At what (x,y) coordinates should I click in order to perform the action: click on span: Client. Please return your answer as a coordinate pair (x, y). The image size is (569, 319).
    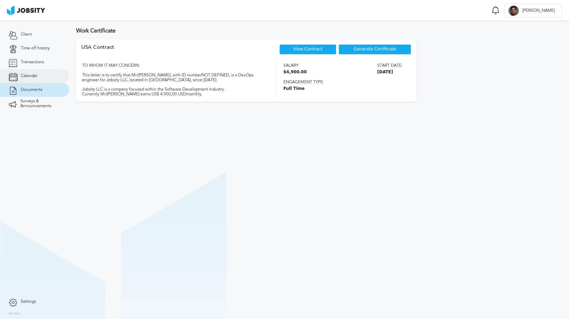
    Looking at the image, I should click on (26, 35).